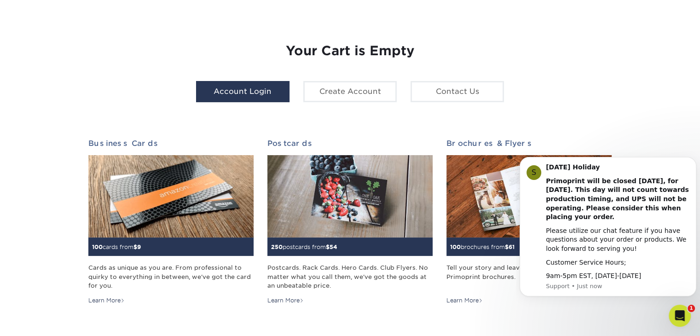 The height and width of the screenshot is (336, 700). What do you see at coordinates (350, 277) in the screenshot?
I see `div: Postcards. Rack Cards. Hero Cards. Club Flyers. No matter what you call them, we've got the goods...` at bounding box center [350, 277].